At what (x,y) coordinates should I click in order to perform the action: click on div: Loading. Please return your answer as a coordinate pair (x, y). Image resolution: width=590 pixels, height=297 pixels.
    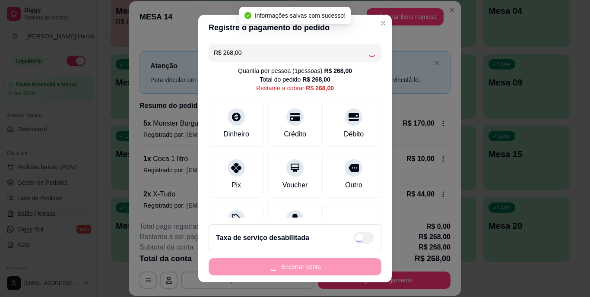
    Looking at the image, I should click on (372, 53).